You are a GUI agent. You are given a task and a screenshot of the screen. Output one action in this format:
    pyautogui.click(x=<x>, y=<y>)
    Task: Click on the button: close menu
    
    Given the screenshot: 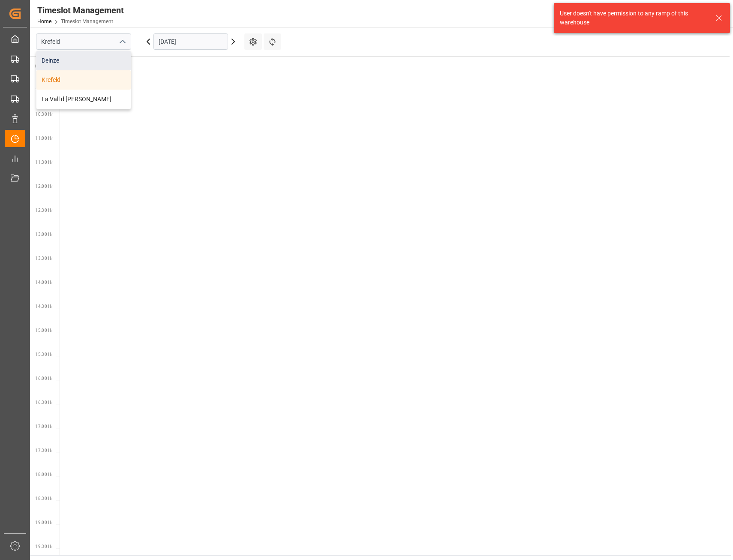 What is the action you would take?
    pyautogui.click(x=122, y=42)
    